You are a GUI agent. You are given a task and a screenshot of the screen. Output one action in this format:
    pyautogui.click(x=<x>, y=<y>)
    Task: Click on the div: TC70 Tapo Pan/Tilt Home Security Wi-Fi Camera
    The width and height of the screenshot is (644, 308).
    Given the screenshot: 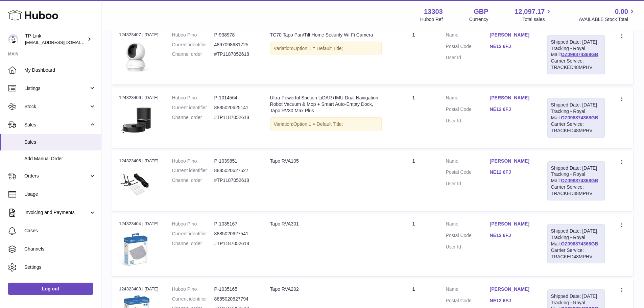 What is the action you would take?
    pyautogui.click(x=326, y=35)
    